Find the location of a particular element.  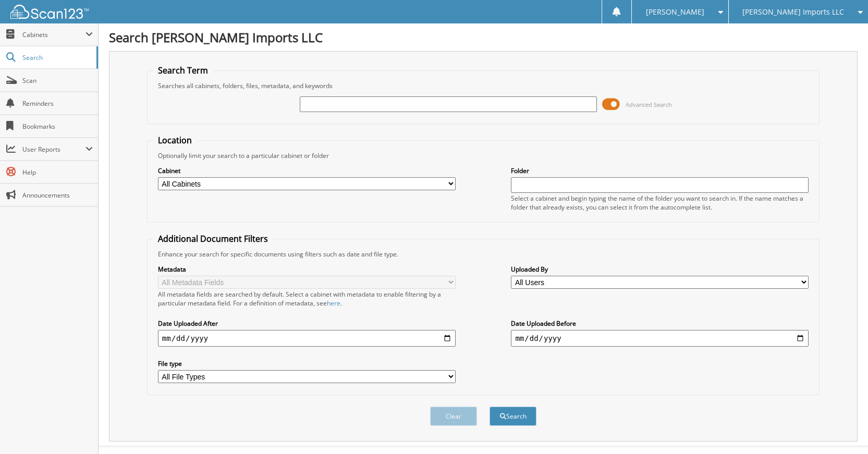

label: Uploaded By is located at coordinates (659, 269).